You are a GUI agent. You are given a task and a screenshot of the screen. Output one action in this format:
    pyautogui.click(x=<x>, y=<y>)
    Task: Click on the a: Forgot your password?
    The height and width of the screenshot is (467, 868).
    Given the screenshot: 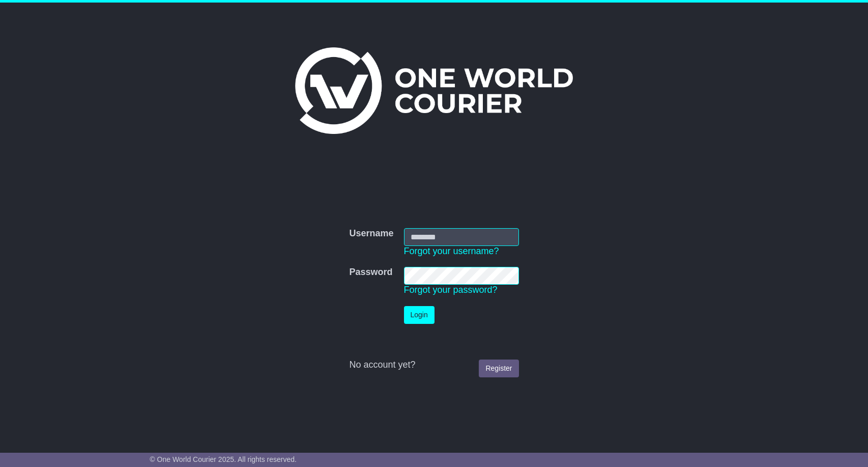 What is the action you would take?
    pyautogui.click(x=451, y=290)
    